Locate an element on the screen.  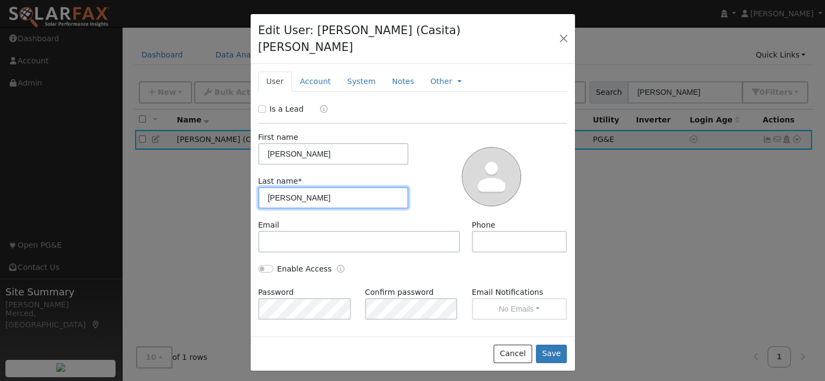
a: Lead is located at coordinates (319, 110).